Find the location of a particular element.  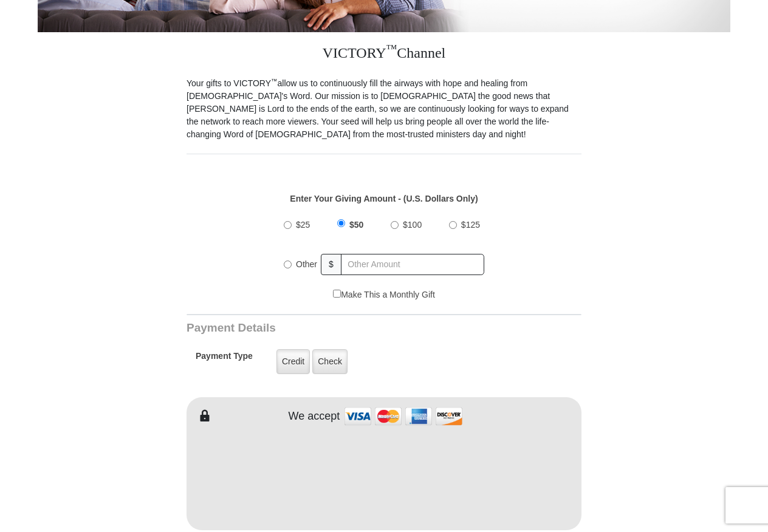

label: Credit is located at coordinates (292, 361).